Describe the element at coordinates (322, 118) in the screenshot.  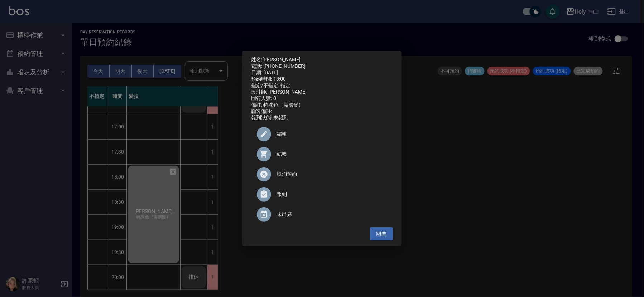
I see `div: 報到狀態: 未報到` at that location.